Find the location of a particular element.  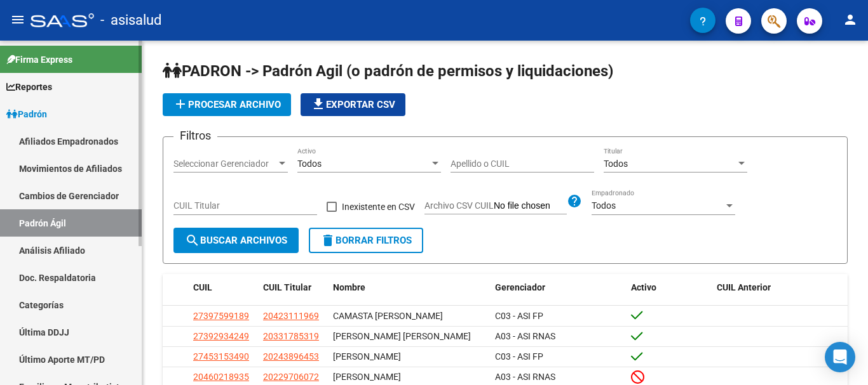

span: 27453153490 is located at coordinates (221, 357).